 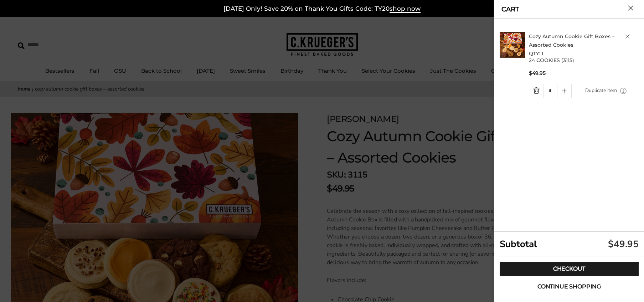 I want to click on a: Duplicate item, so click(x=601, y=90).